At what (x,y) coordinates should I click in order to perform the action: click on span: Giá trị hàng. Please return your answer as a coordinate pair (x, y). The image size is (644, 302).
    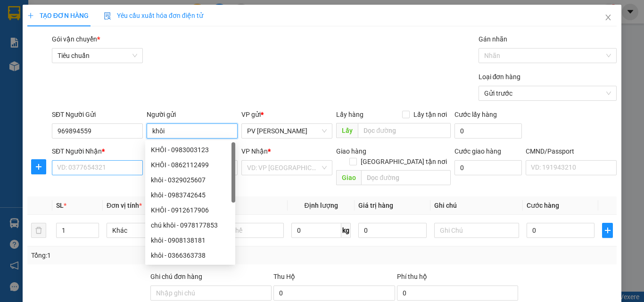
    Looking at the image, I should click on (375, 206).